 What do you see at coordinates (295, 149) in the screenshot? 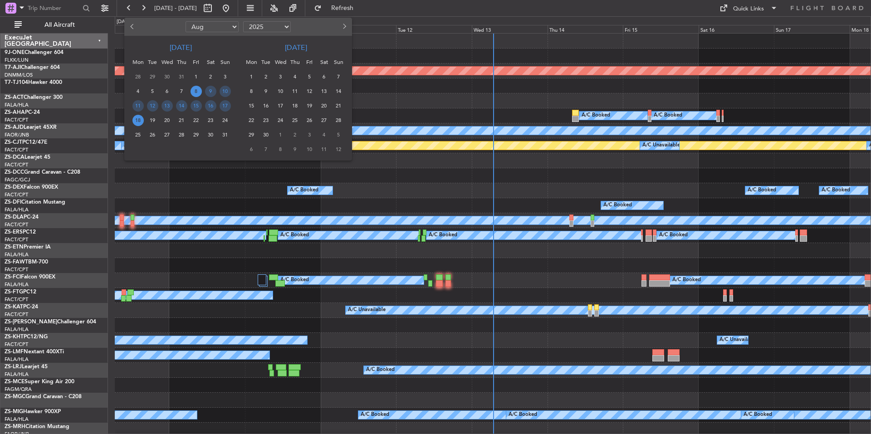
I see `div: 9-10-2025` at bounding box center [295, 149].